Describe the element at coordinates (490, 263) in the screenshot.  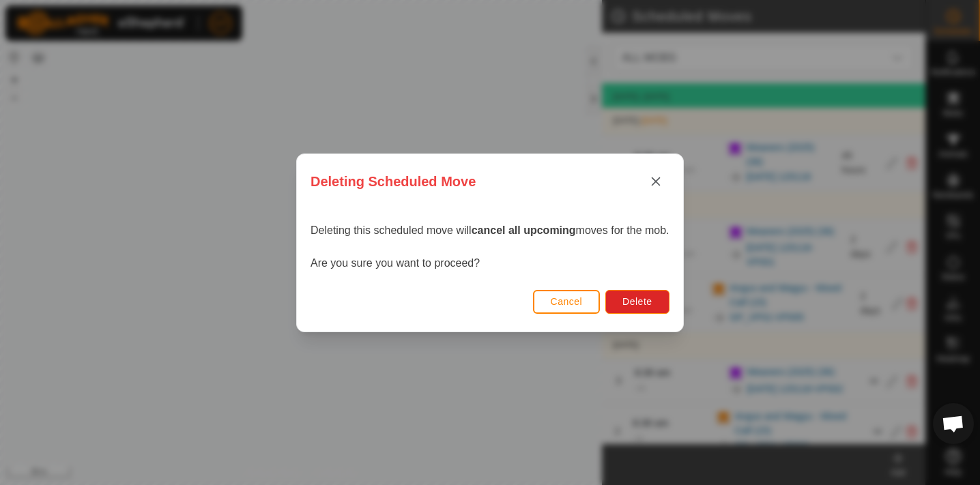
I see `p: Are you sure you want to proceed?` at that location.